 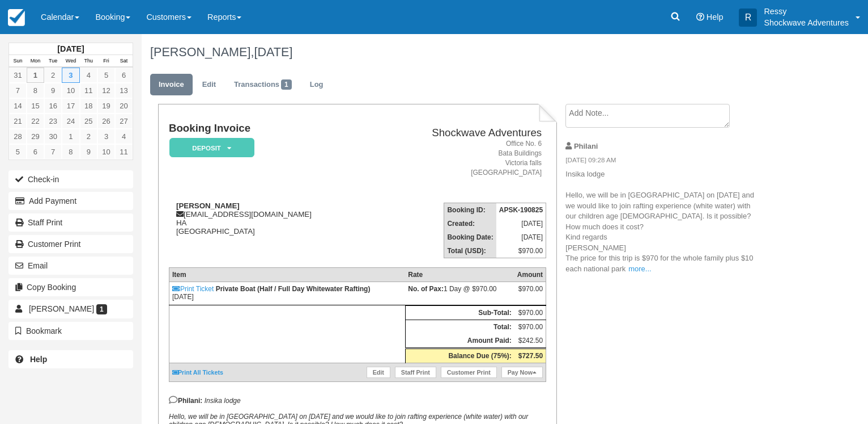 What do you see at coordinates (106, 90) in the screenshot?
I see `a: 12` at bounding box center [106, 90].